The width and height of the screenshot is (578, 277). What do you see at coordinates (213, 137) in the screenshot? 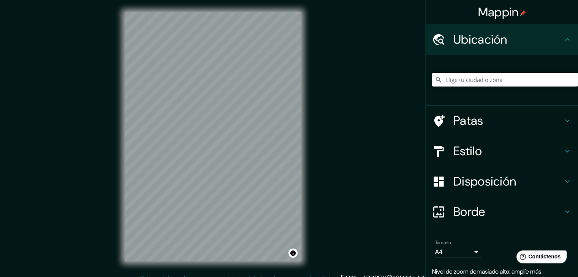
I see `canvas: Mapa` at bounding box center [213, 137].